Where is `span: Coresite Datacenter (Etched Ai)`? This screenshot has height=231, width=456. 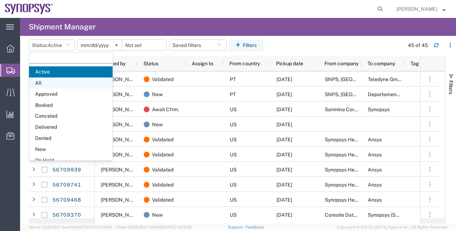
span: Coresite Datacenter (Etched Ai) is located at coordinates (361, 215).